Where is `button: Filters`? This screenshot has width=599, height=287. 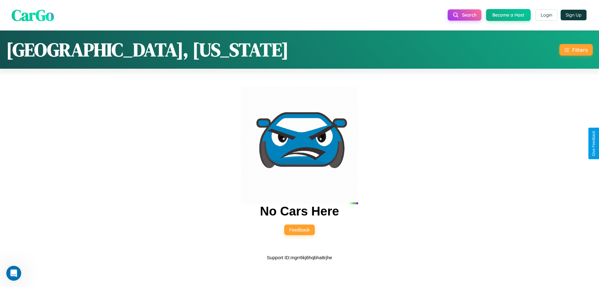
button: Filters is located at coordinates (576, 50).